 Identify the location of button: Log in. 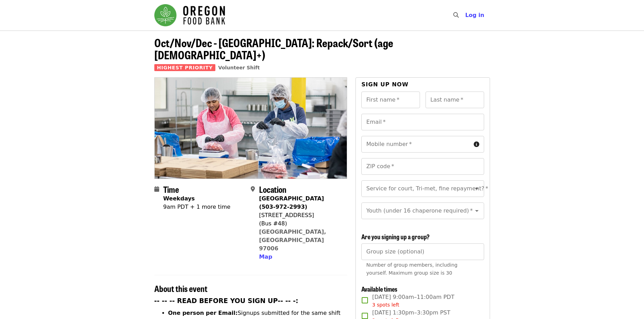
(474, 15).